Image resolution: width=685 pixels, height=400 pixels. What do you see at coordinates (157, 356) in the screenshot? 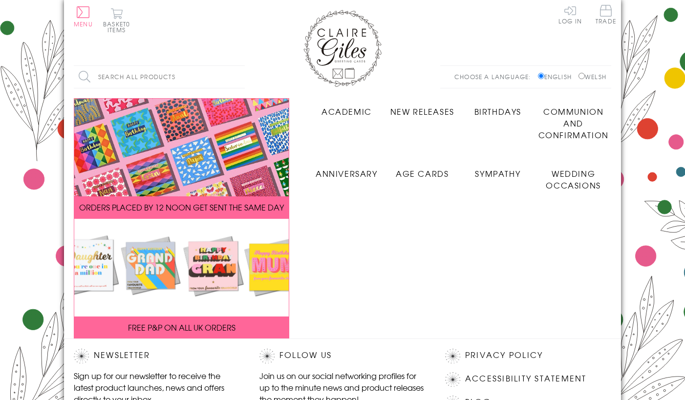
I see `h2: Newsletter` at bounding box center [157, 356].